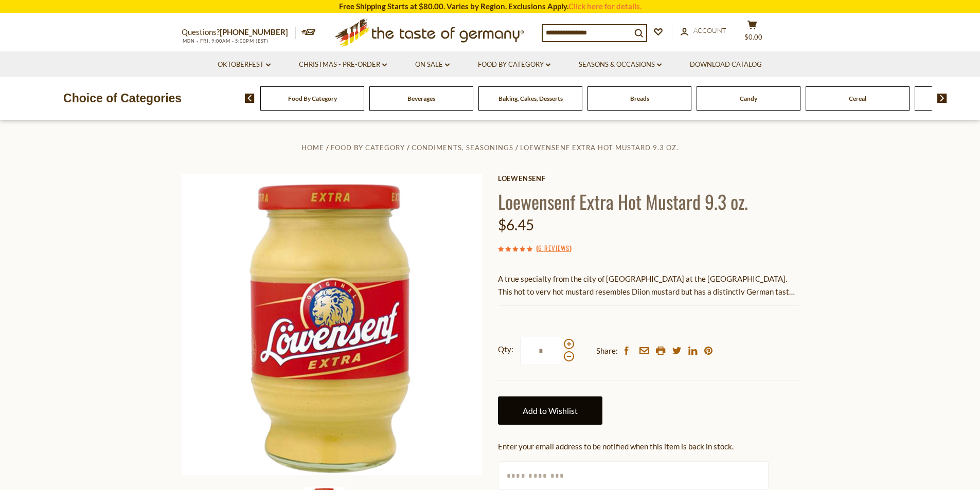 Image resolution: width=980 pixels, height=490 pixels. What do you see at coordinates (342, 65) in the screenshot?
I see `a: Christmas - PRE-ORDER` at bounding box center [342, 65].